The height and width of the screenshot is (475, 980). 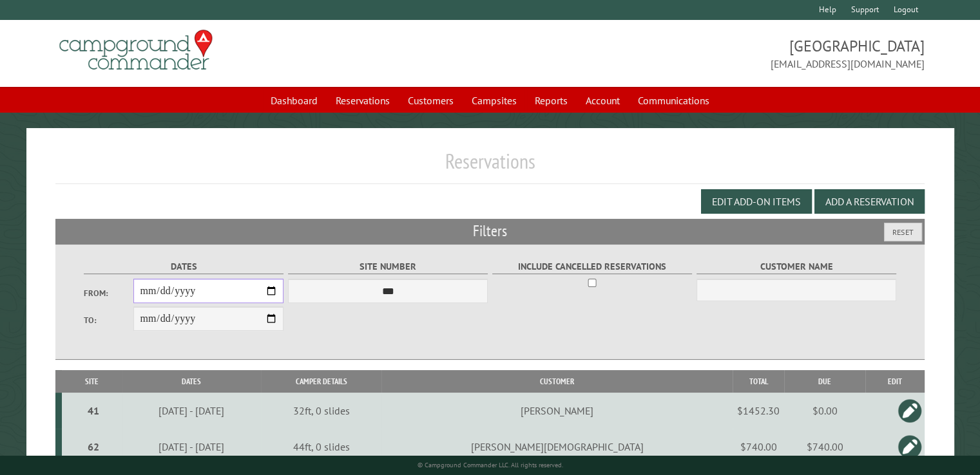 I want to click on label: To:, so click(x=109, y=320).